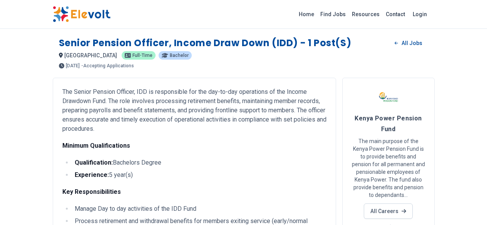 The image size is (487, 225). I want to click on span: Kenya Power Pension Fund, so click(388, 124).